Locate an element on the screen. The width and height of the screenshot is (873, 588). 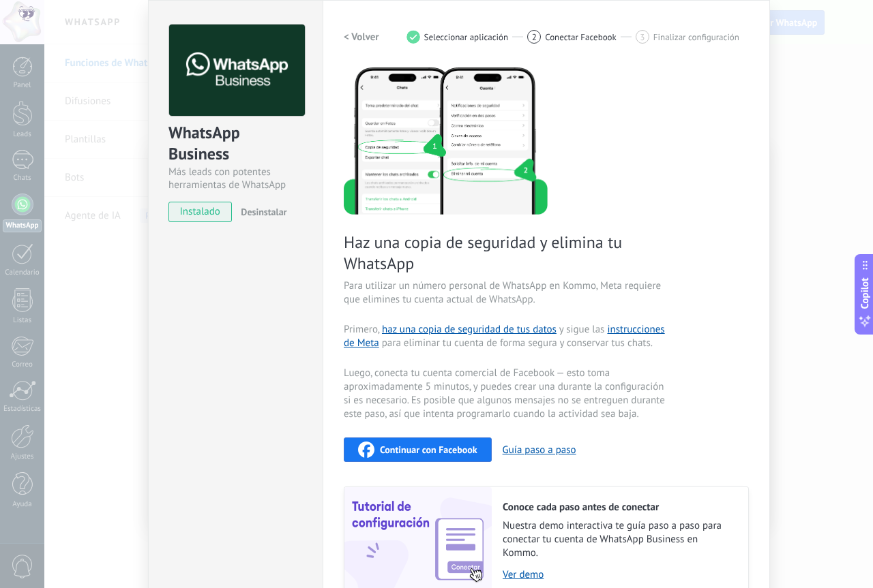
div: Más leads con potentes herramientas de WhatsApp is located at coordinates (236, 179).